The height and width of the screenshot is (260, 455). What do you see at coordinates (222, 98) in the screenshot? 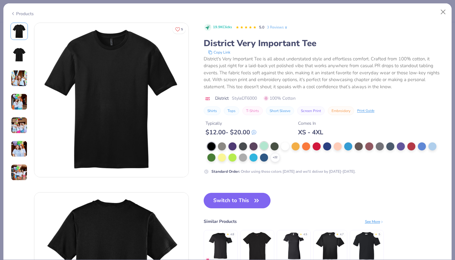
I see `span: District` at bounding box center [222, 98].